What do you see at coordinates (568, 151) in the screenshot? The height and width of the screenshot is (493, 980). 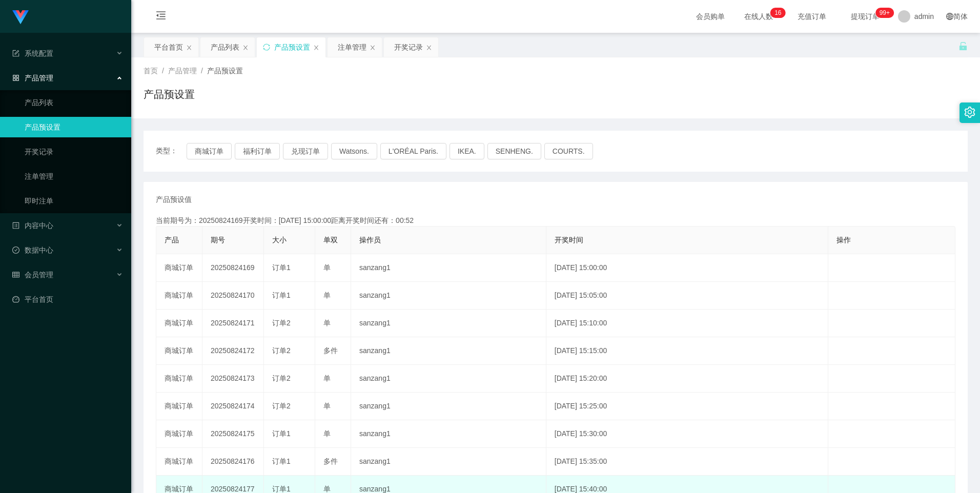 I see `button: COURTS.` at bounding box center [568, 151].